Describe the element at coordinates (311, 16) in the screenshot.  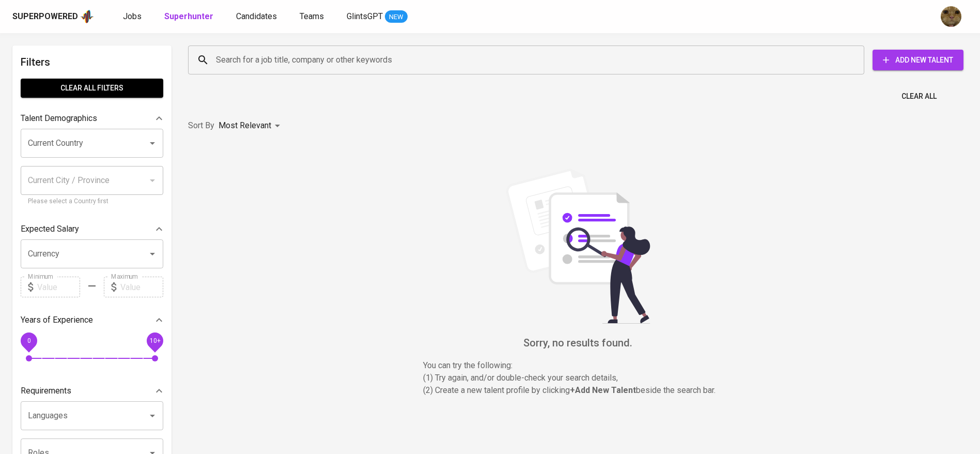
I see `span: Teams` at that location.